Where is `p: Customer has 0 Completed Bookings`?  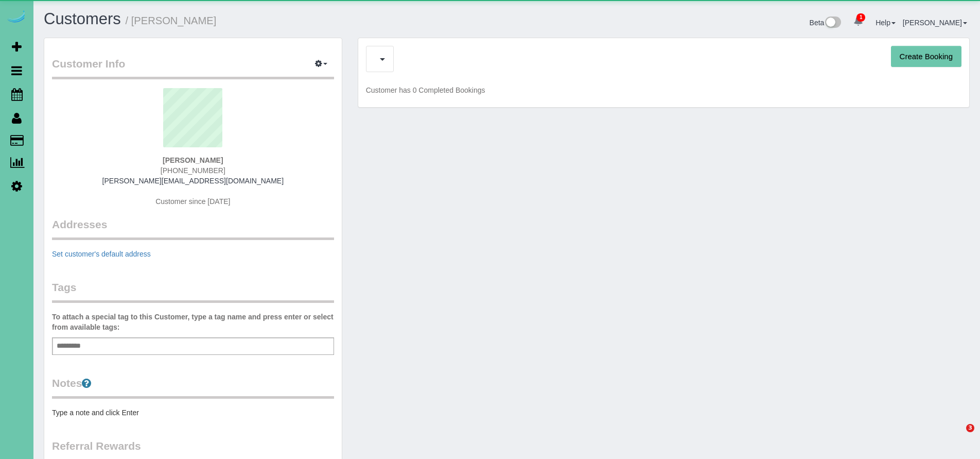 p: Customer has 0 Completed Bookings is located at coordinates (663, 90).